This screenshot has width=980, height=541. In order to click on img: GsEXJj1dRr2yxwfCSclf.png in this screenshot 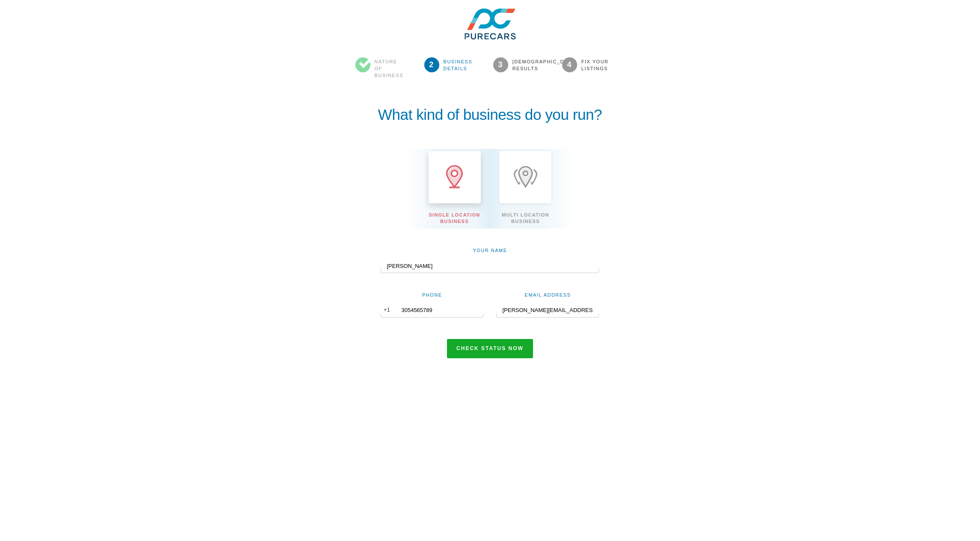, I will do `click(490, 24)`.